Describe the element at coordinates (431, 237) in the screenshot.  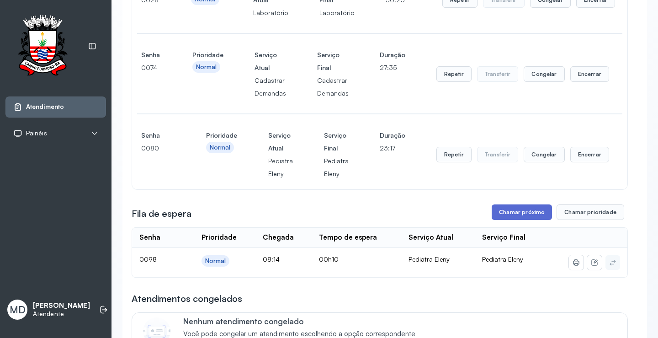
I see `div: Serviço Atual` at that location.